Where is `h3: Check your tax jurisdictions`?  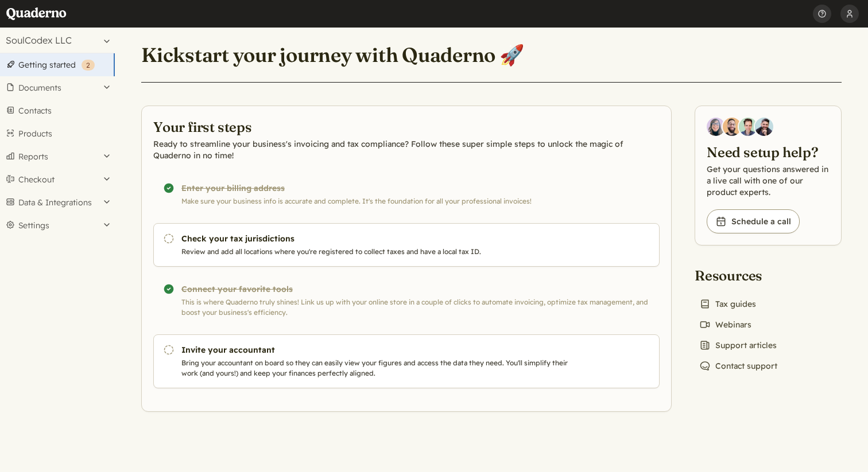
h3: Check your tax jurisdictions is located at coordinates (377, 239).